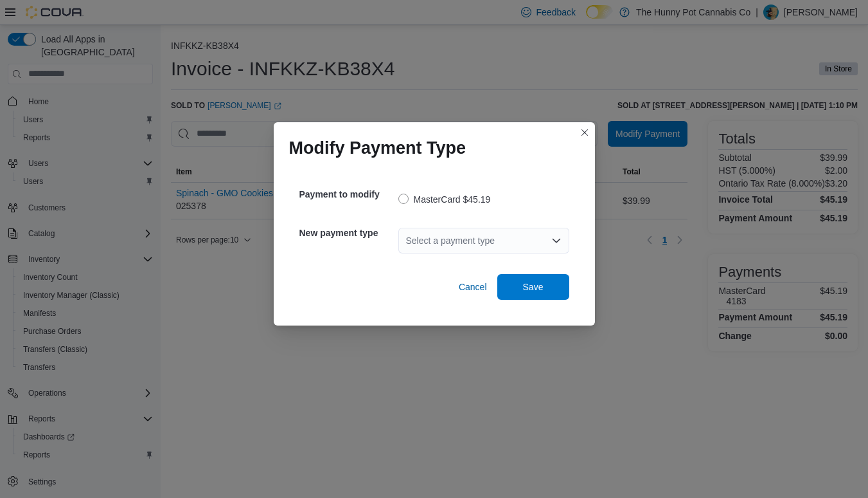 The width and height of the screenshot is (868, 498). I want to click on span: Cancel, so click(473, 287).